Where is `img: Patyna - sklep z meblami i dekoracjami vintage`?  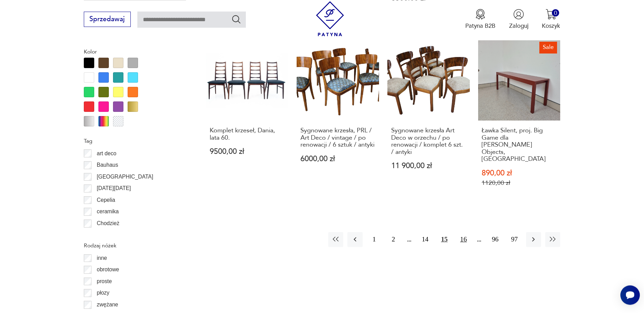 img: Patyna - sklep z meblami i dekoracjami vintage is located at coordinates (330, 18).